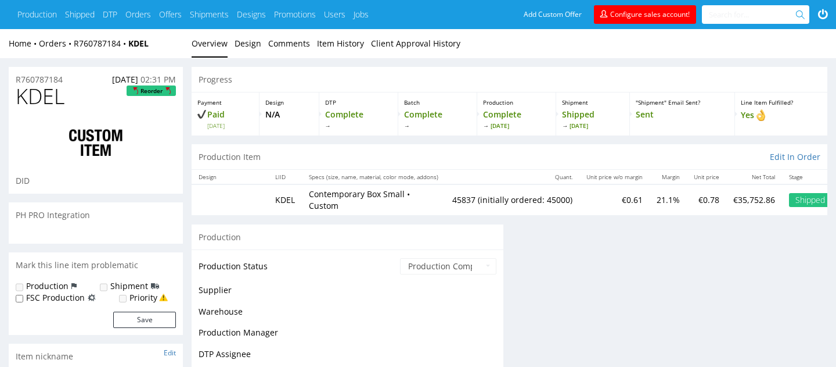 The height and width of the screenshot is (367, 836). What do you see at coordinates (138, 43) in the screenshot?
I see `strong: KDEL` at bounding box center [138, 43].